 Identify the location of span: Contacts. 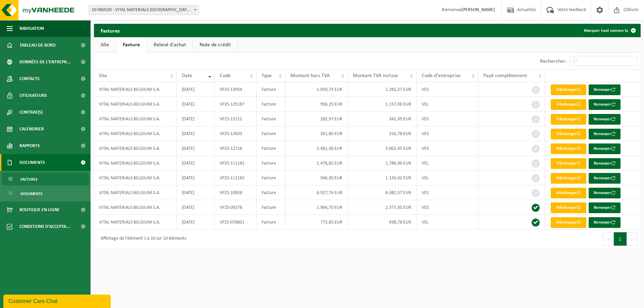
(30, 79).